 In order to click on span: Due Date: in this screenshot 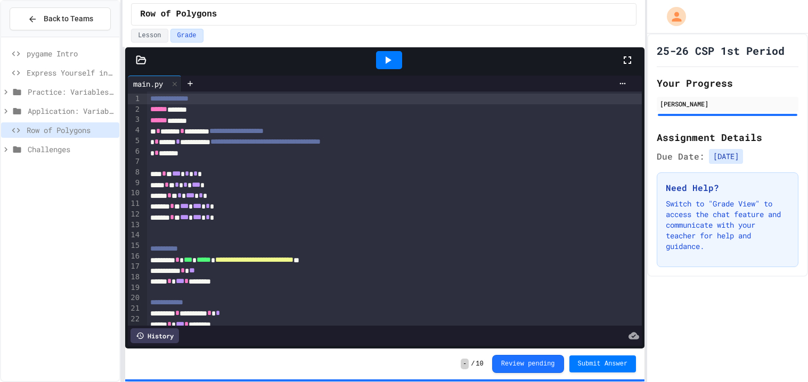, I will do `click(680, 157)`.